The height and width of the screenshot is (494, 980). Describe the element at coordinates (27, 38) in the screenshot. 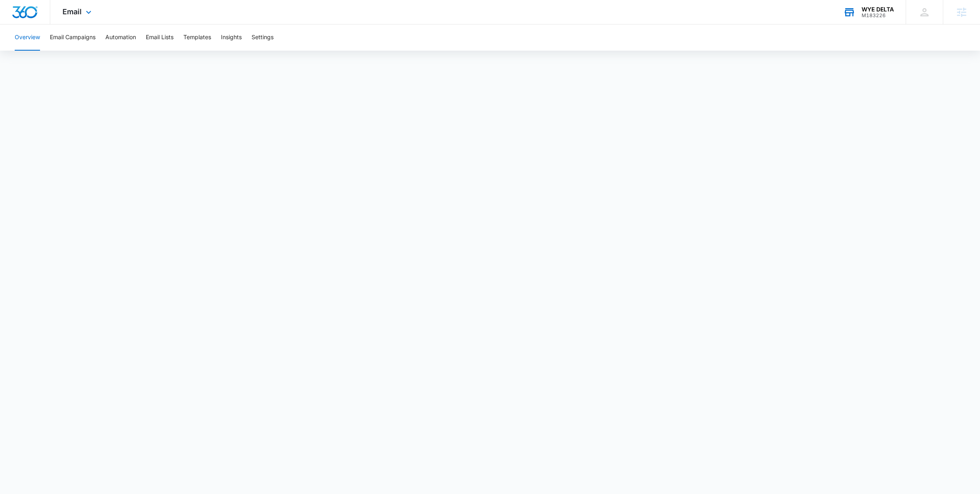

I see `button: Overview` at that location.